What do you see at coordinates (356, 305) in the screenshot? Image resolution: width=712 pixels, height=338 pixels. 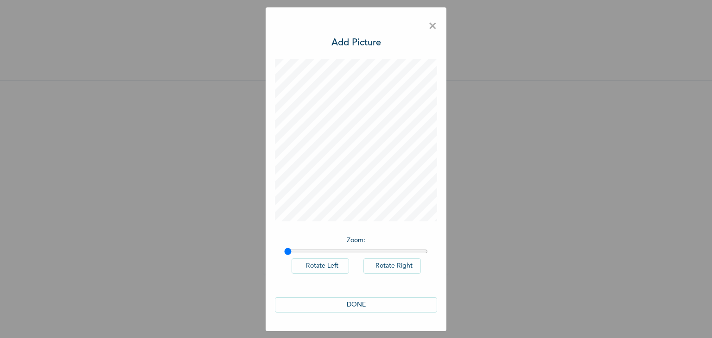 I see `button: DONE` at bounding box center [356, 305].